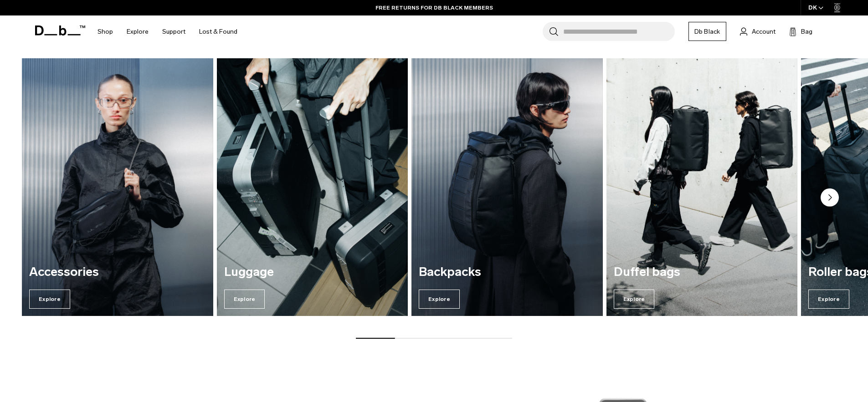 The width and height of the screenshot is (868, 402). I want to click on h3: Backpacks, so click(507, 272).